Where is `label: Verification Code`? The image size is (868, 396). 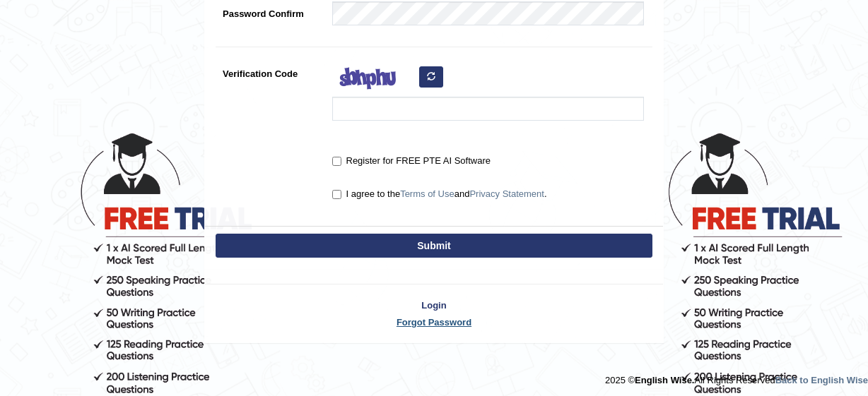
label: Verification Code is located at coordinates (270, 71).